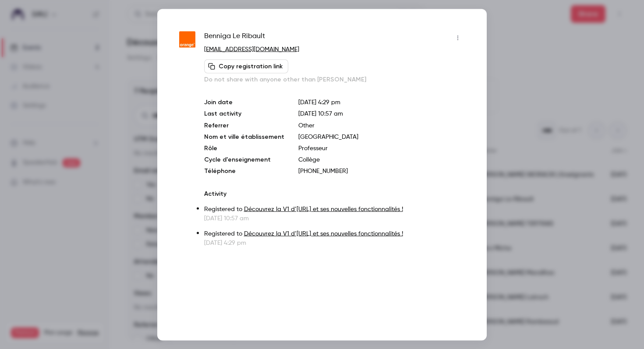 This screenshot has height=349, width=644. I want to click on p: Cycle d'enseignement, so click(244, 160).